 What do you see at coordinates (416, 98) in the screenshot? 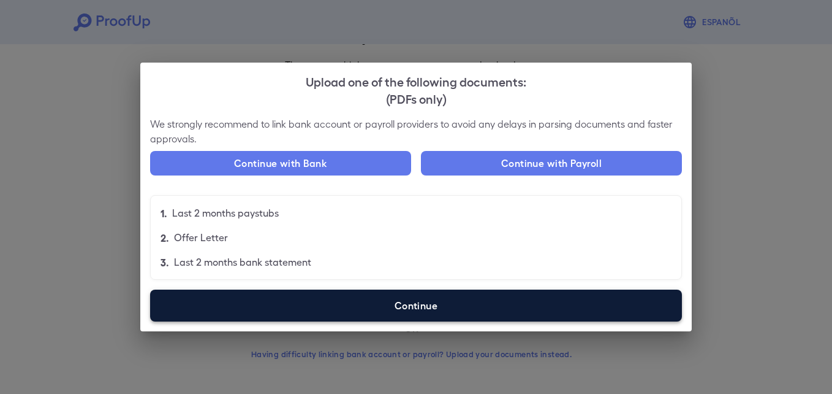
I see `div: (PDFs only)` at bounding box center [416, 98].